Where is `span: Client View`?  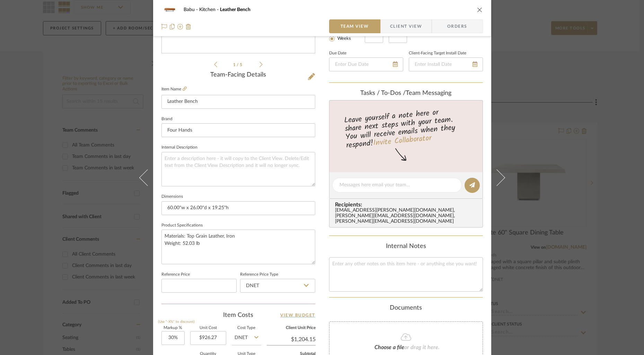 span: Client View is located at coordinates (406, 27).